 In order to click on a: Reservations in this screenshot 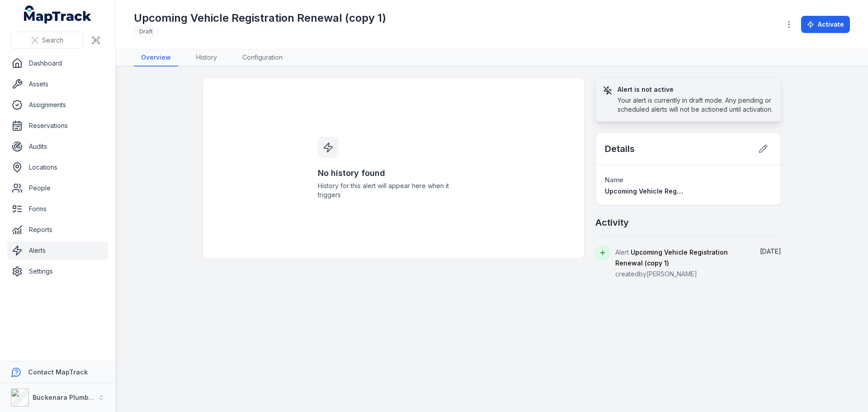, I will do `click(57, 125)`.